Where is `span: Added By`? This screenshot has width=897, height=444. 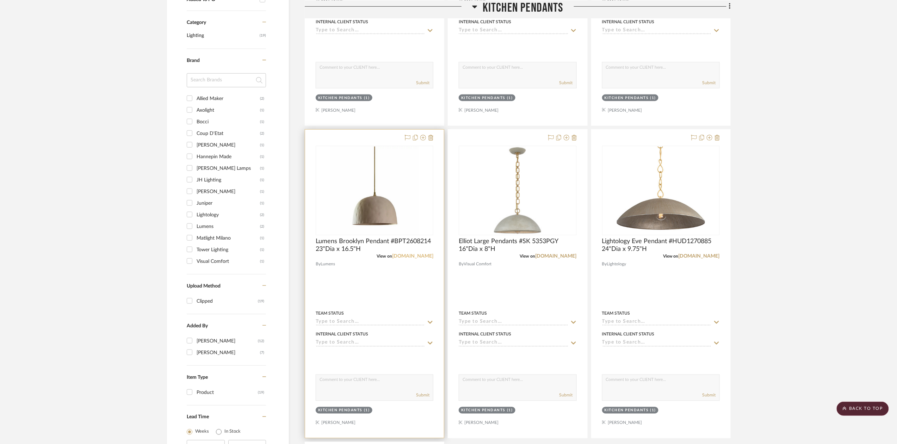 span: Added By is located at coordinates (197, 326).